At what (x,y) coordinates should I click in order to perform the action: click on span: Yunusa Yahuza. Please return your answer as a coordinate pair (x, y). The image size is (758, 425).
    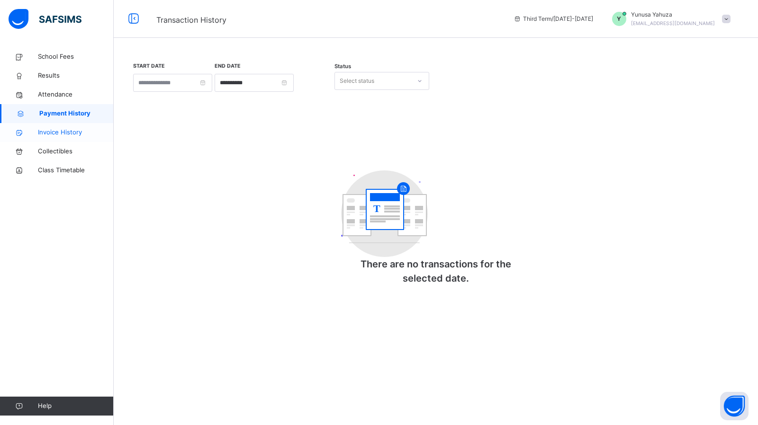
    Looking at the image, I should click on (673, 15).